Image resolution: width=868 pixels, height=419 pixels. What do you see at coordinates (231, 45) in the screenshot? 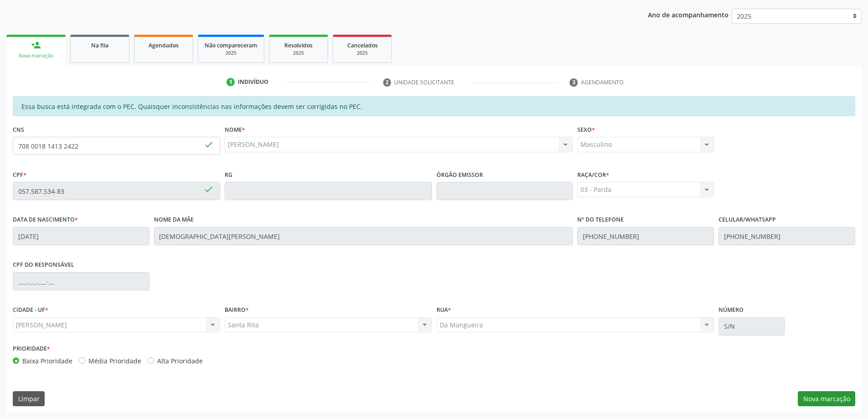
I see `span: Não compareceram` at bounding box center [231, 45].